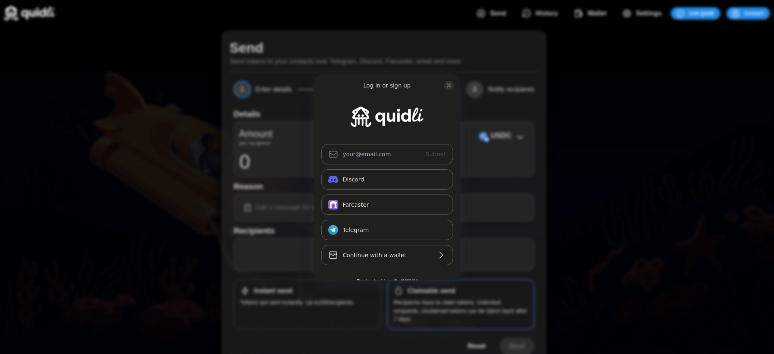  What do you see at coordinates (436, 154) in the screenshot?
I see `span: Submit` at bounding box center [436, 154].